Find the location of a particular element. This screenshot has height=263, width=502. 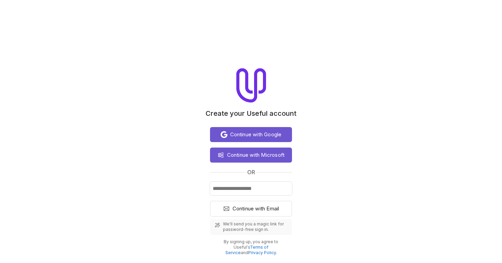

button: Continue with Microsoft is located at coordinates (251, 155).